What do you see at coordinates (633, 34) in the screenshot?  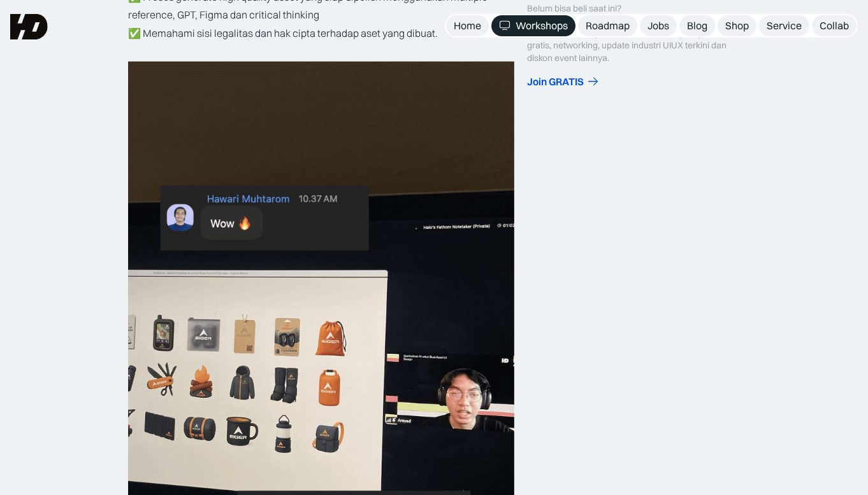 I see `div: Belum bisa beli saat ini? Join Discord HaloDesigners untuk kumpul dengan komunitas UI UX [GEOGRAP...` at bounding box center [633, 34].